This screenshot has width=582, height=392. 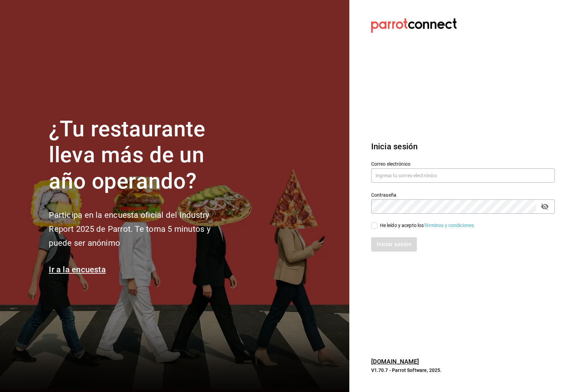 What do you see at coordinates (428, 226) in the screenshot?
I see `div: He leído y acepto los` at bounding box center [428, 226].